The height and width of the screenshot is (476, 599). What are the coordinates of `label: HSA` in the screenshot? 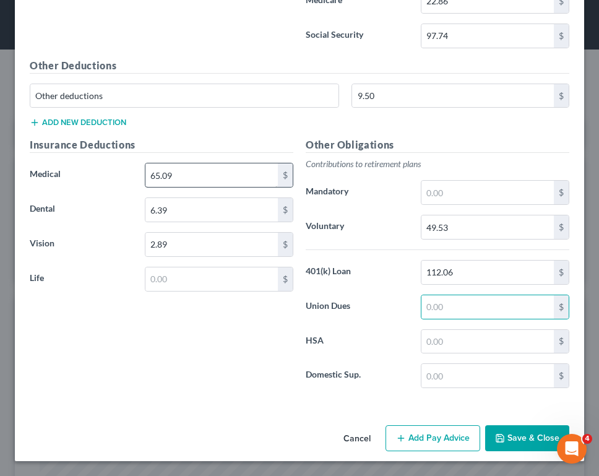 It's located at (357, 341).